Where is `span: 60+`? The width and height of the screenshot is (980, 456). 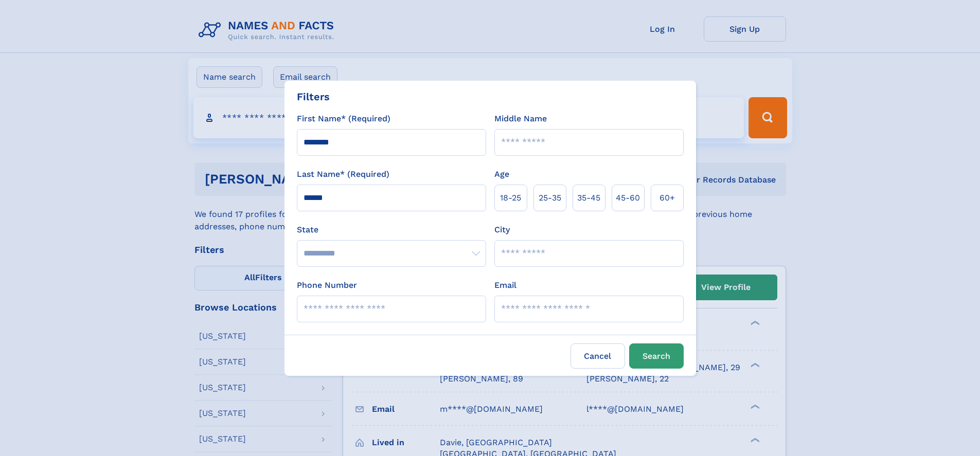 span: 60+ is located at coordinates (667, 198).